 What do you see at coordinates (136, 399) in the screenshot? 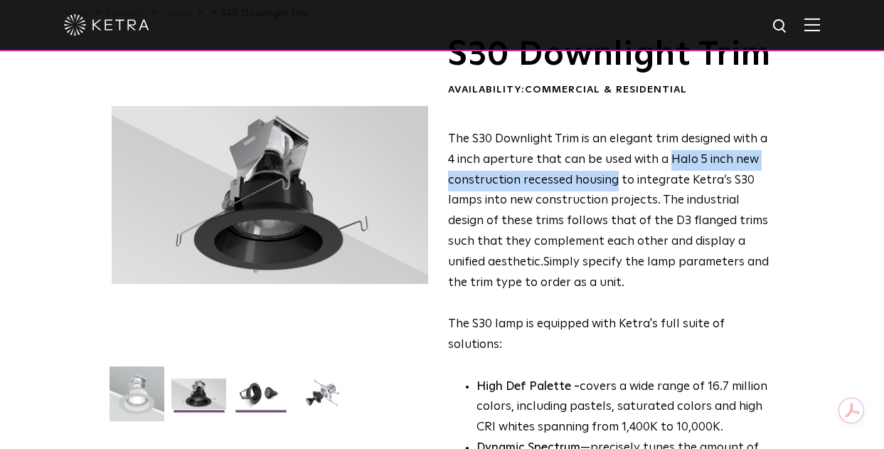
I see `img: S30-DownlightTrim-2021-Web-Square` at bounding box center [136, 399].